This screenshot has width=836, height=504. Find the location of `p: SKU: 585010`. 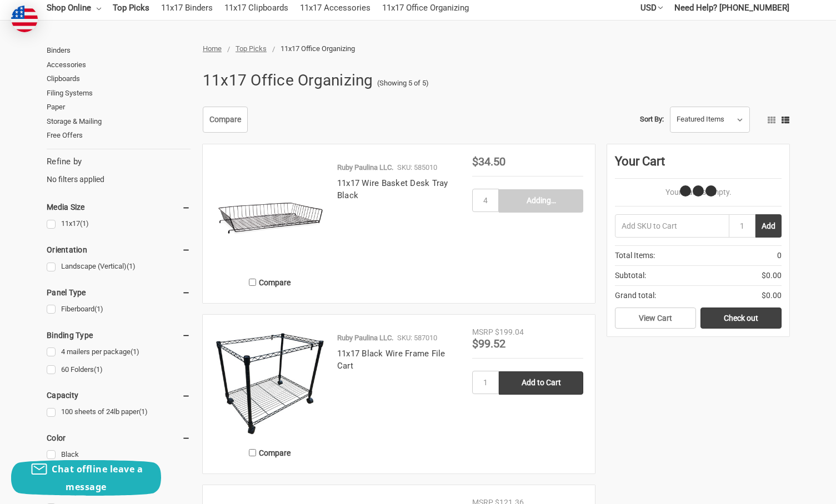

p: SKU: 585010 is located at coordinates (417, 168).